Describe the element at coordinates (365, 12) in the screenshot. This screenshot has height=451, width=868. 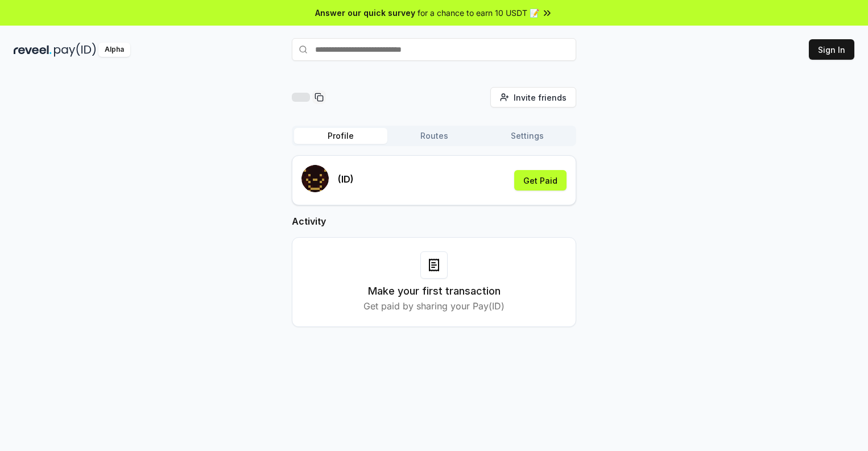
I see `span: Answer our quick survey` at that location.